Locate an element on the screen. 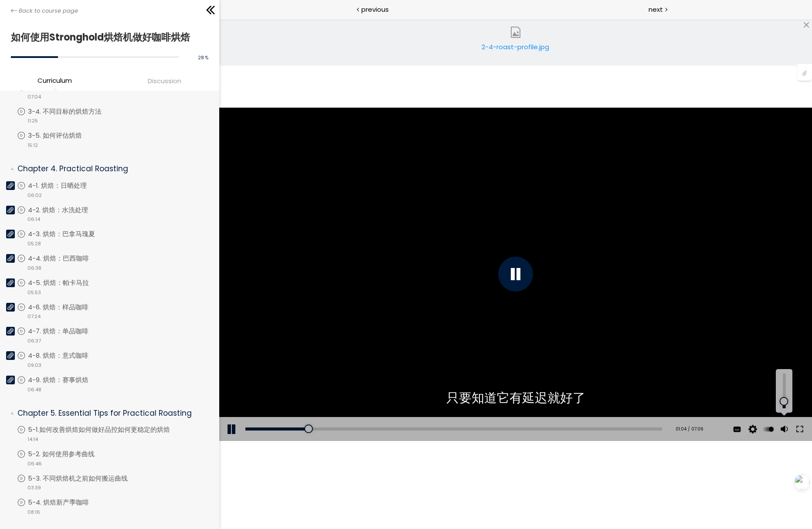 This screenshot has height=529, width=812. img: attachment-image.png is located at coordinates (515, 32).